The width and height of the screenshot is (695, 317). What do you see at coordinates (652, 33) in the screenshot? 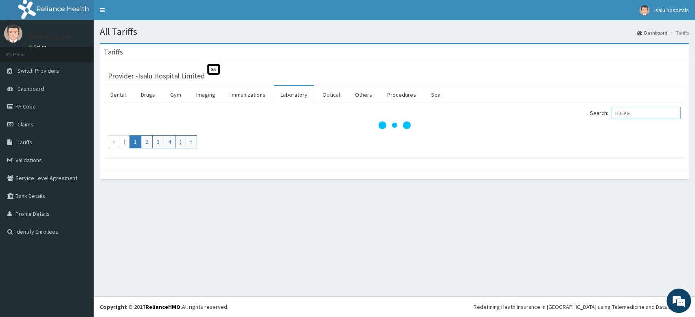
I see `a: Dashboard` at bounding box center [652, 33].